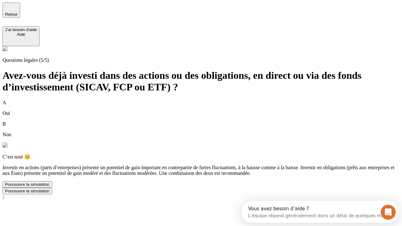 This screenshot has width=402, height=226. What do you see at coordinates (201, 113) in the screenshot?
I see `p: Oui` at bounding box center [201, 113].